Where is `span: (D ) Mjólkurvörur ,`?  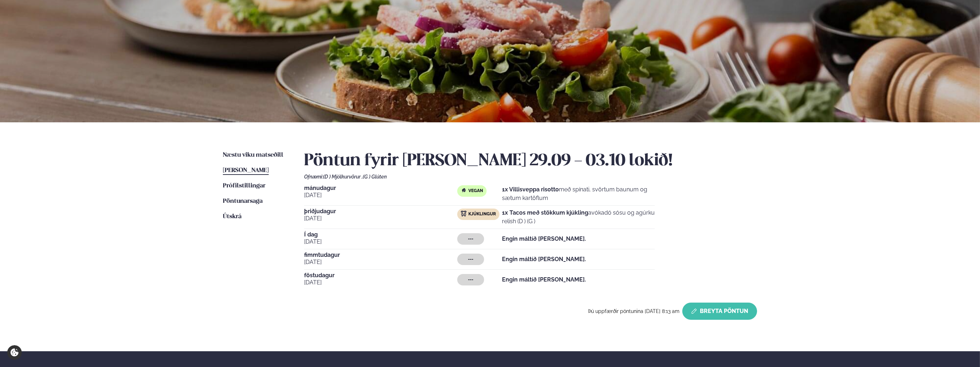 span: (D ) Mjólkurvörur , is located at coordinates (343, 176).